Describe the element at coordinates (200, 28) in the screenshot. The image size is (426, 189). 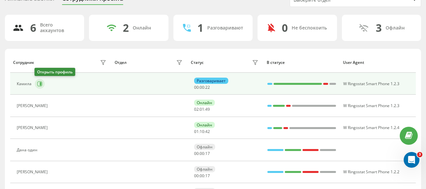
I see `div: 1` at that location.